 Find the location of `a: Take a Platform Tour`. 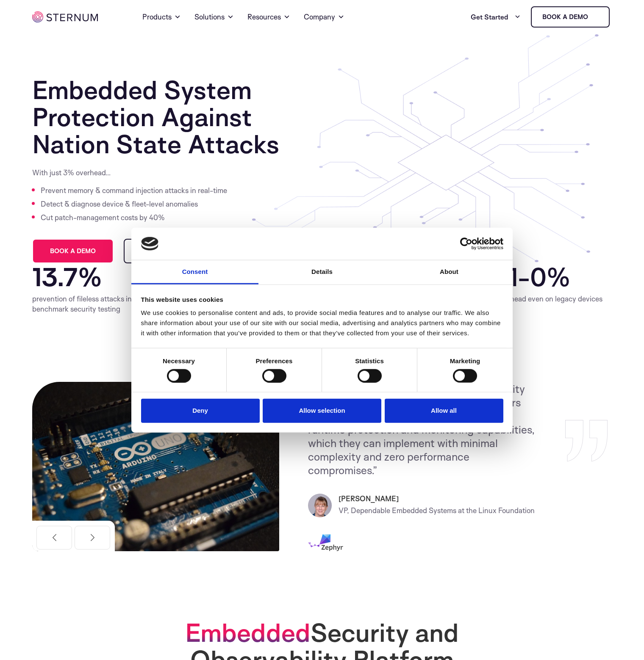

a: Take a Platform Tour is located at coordinates (180, 251).